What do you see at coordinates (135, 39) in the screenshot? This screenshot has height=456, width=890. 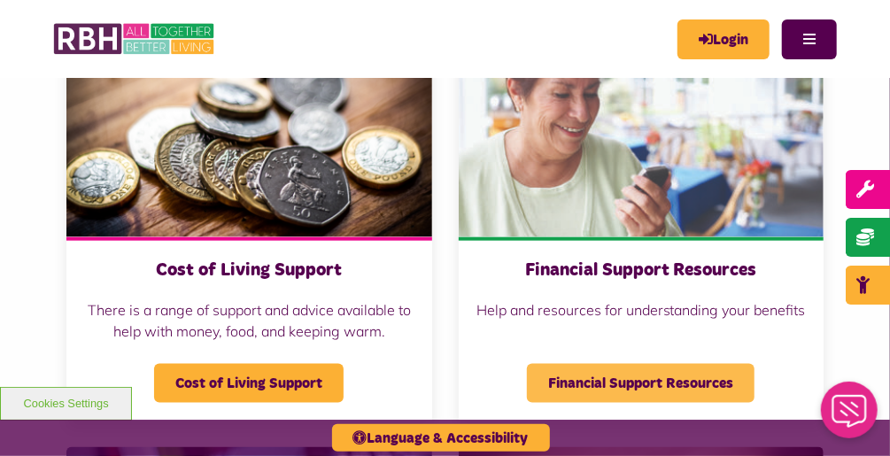 I see `img: RBH` at bounding box center [135, 39].